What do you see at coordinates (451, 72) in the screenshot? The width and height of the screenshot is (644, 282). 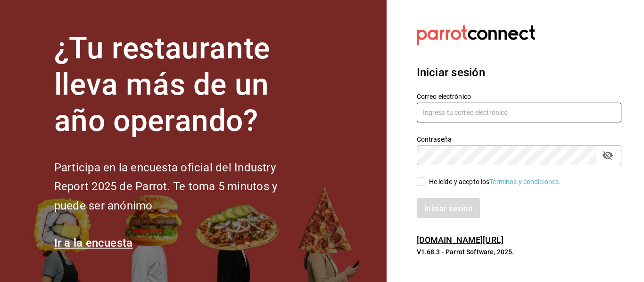 I see `font: Iniciar sesión` at bounding box center [451, 72].